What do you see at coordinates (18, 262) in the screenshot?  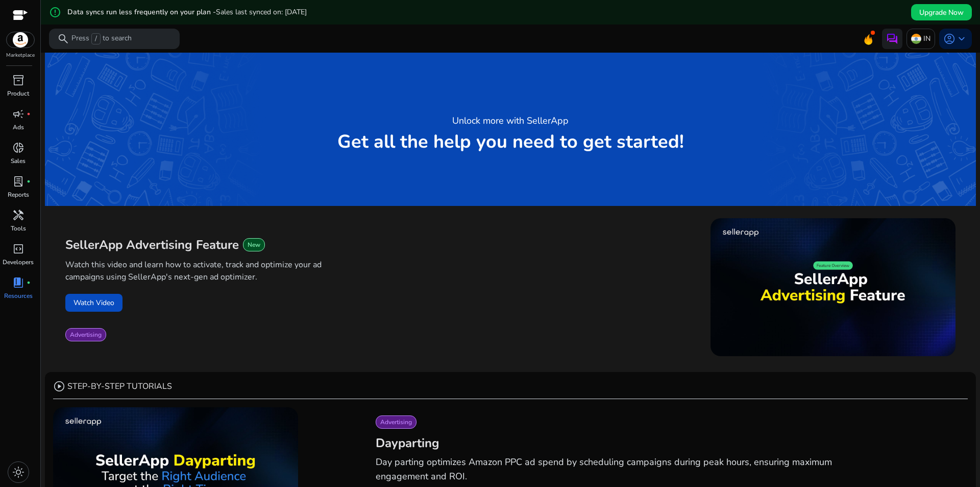 I see `p: Developers` at bounding box center [18, 262].